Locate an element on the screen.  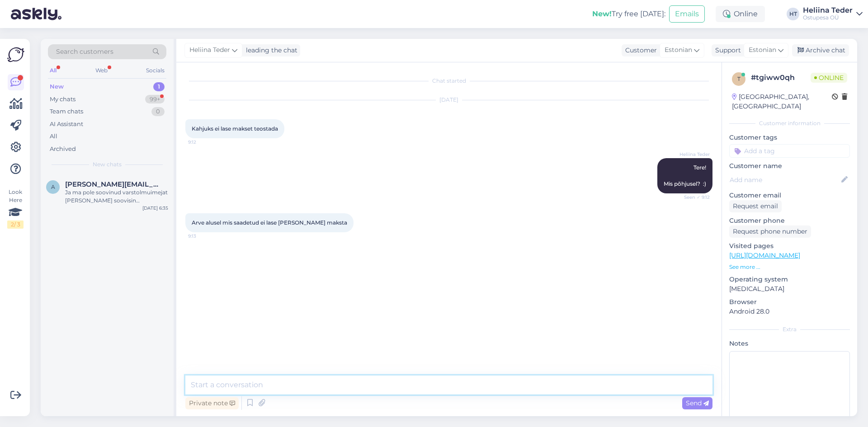
div: 2 / 3 is located at coordinates (15, 224).